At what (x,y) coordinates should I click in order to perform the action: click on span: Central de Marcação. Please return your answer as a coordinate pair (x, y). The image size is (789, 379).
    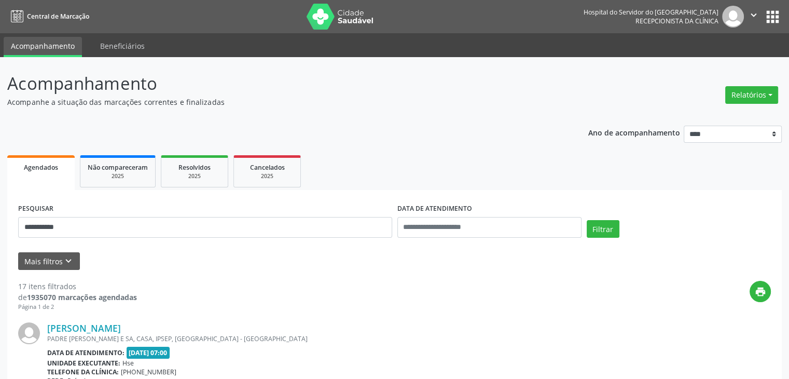
    Looking at the image, I should click on (58, 16).